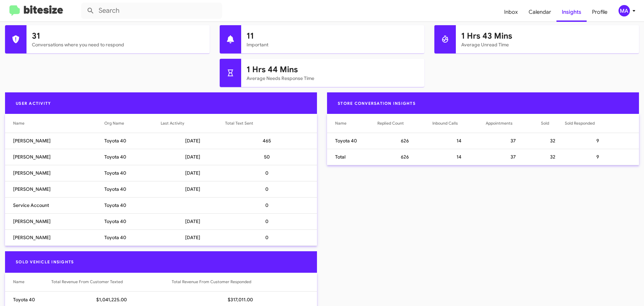 This screenshot has height=306, width=644. Describe the element at coordinates (376, 103) in the screenshot. I see `span: Store Conversation Insights` at that location.